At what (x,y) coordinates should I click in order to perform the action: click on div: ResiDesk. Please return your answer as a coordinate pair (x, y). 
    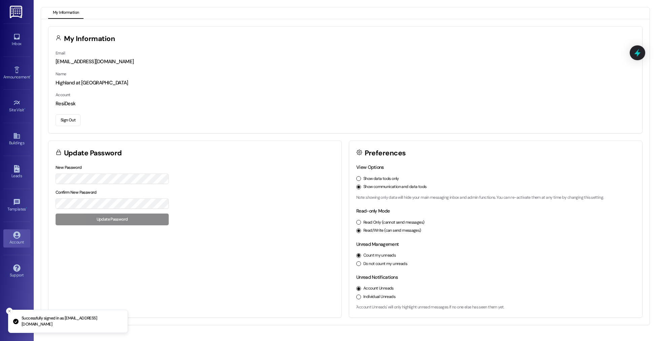
    Looking at the image, I should click on (345, 104).